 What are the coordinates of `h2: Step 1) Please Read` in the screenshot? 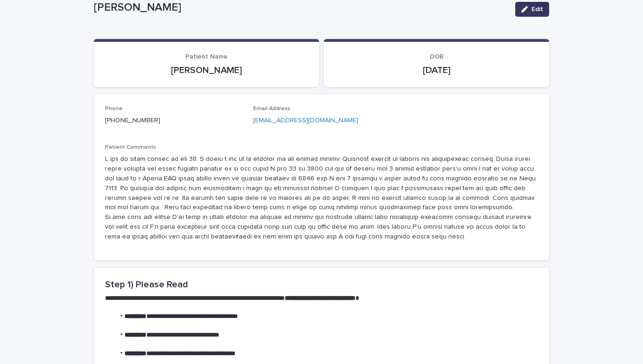 It's located at (322, 284).